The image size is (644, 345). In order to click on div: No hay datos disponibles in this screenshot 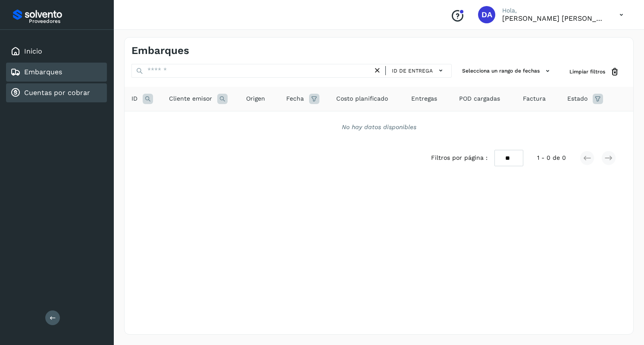, I will do `click(379, 127)`.